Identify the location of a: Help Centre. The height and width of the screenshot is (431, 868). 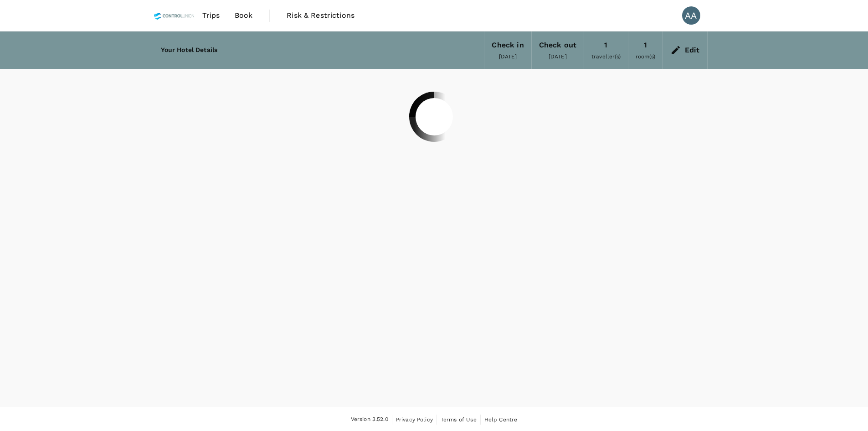
(501, 420).